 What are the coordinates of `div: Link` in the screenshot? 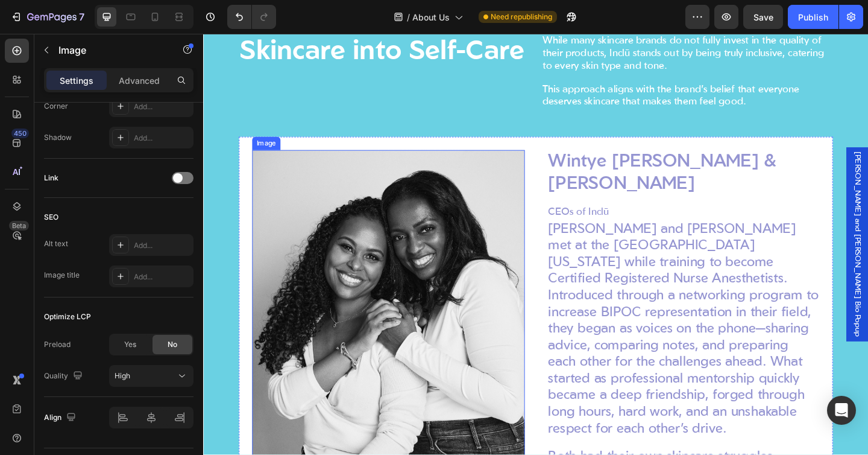 It's located at (51, 178).